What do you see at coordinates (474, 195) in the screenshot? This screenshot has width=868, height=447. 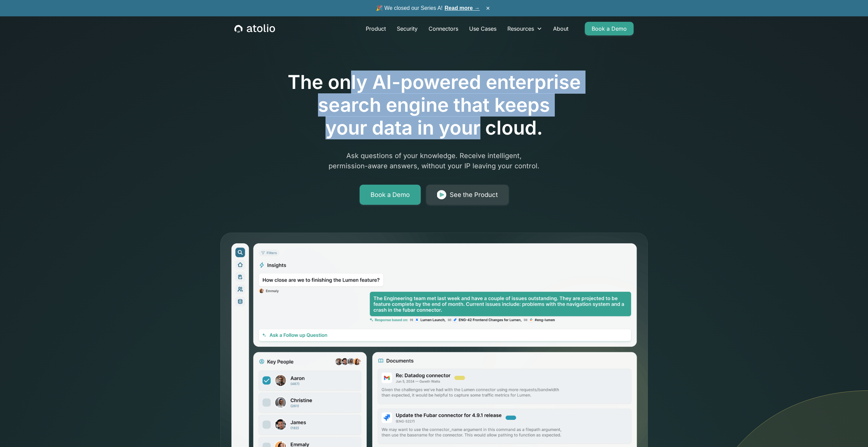 I see `div: See the Product` at bounding box center [474, 195].